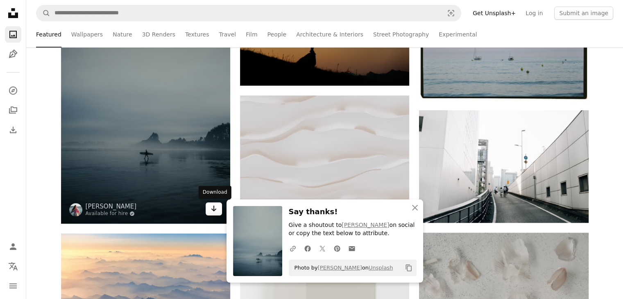 The width and height of the screenshot is (623, 299). What do you see at coordinates (43, 13) in the screenshot?
I see `button: Search Unsplash` at bounding box center [43, 13].